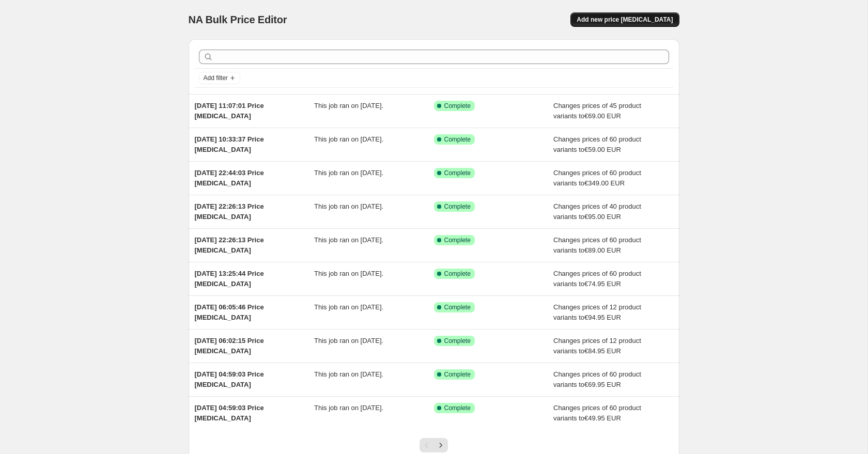  I want to click on span: €74.95 EUR, so click(602, 283).